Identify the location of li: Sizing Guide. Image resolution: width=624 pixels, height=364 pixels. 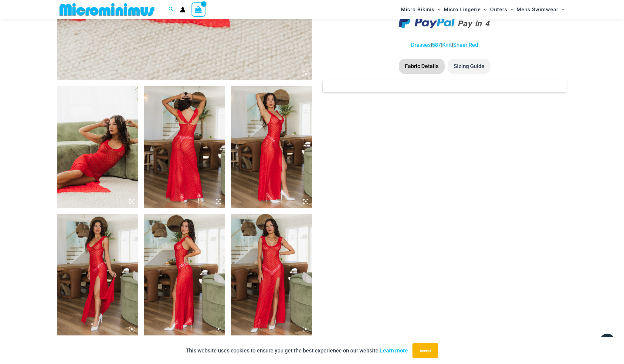
(469, 66).